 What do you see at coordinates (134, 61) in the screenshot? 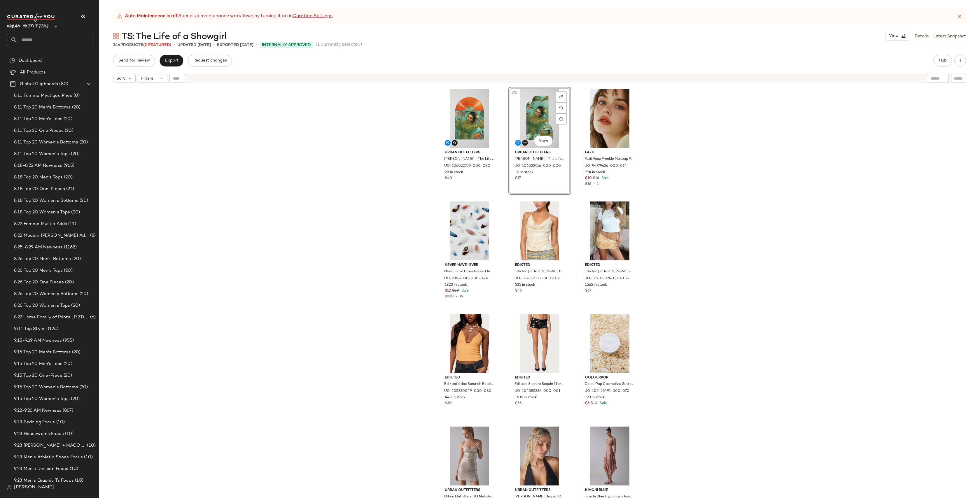
I see `button: Send for Review` at bounding box center [134, 61].